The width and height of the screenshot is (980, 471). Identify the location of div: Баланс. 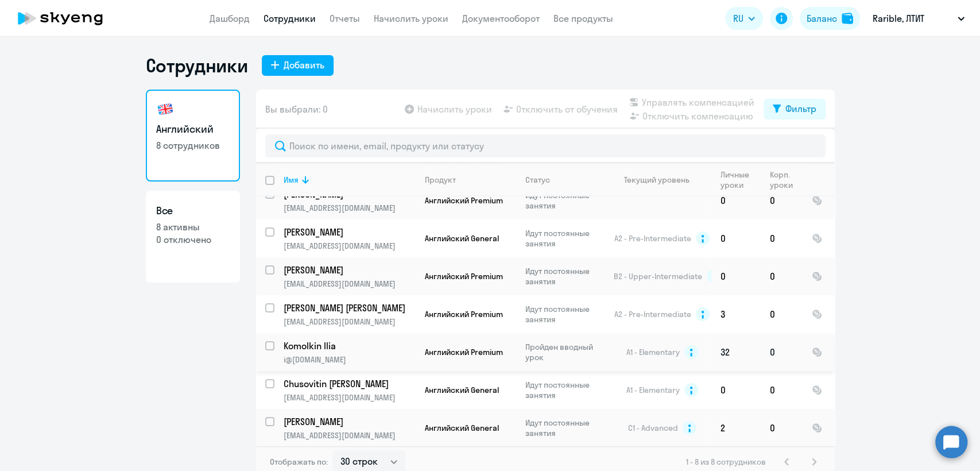
(822, 18).